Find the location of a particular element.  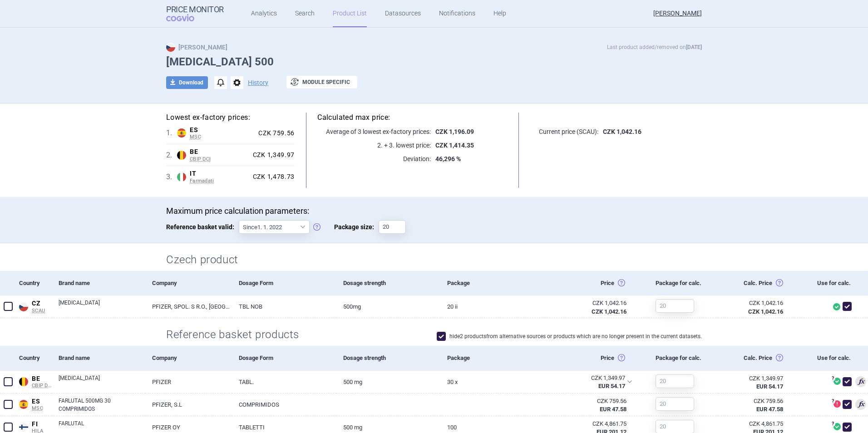

p: Last product added/removed on is located at coordinates (654, 47).